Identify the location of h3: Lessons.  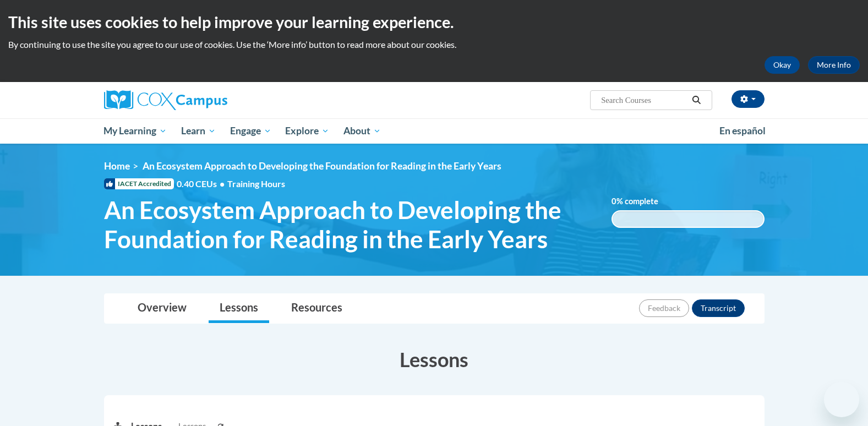
(434, 359).